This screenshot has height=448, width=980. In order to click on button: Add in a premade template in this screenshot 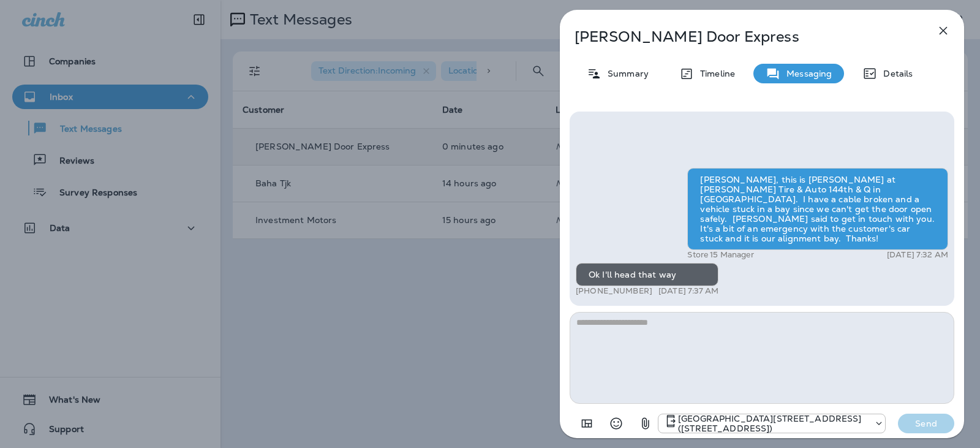, I will do `click(587, 424)`.